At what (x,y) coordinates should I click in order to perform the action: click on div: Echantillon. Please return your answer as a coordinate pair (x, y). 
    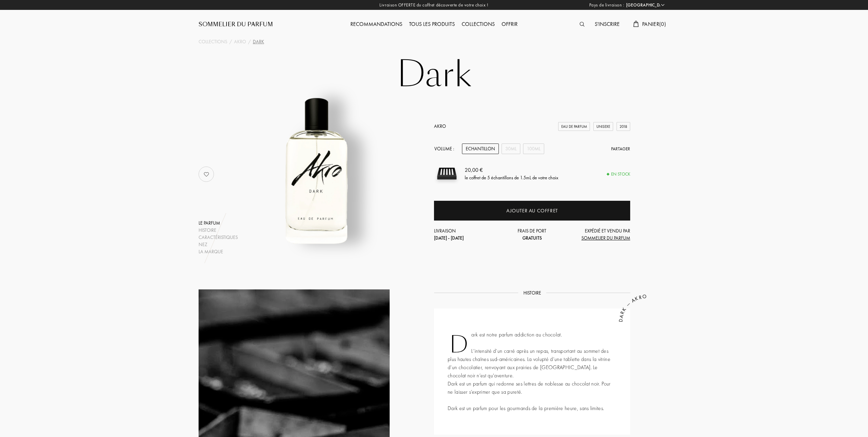
    Looking at the image, I should click on (481, 149).